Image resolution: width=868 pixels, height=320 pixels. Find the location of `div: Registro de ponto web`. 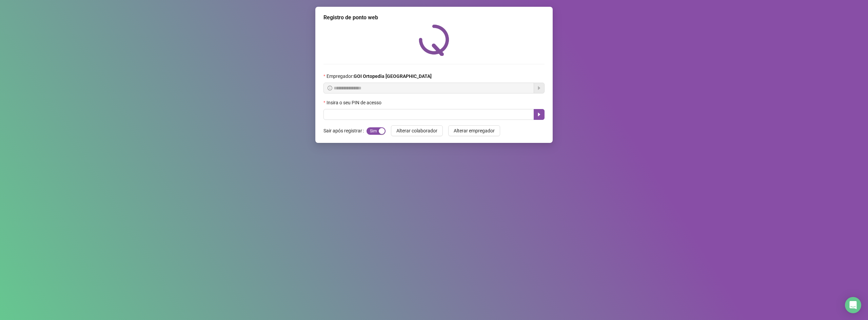

div: Registro de ponto web is located at coordinates (434, 17).